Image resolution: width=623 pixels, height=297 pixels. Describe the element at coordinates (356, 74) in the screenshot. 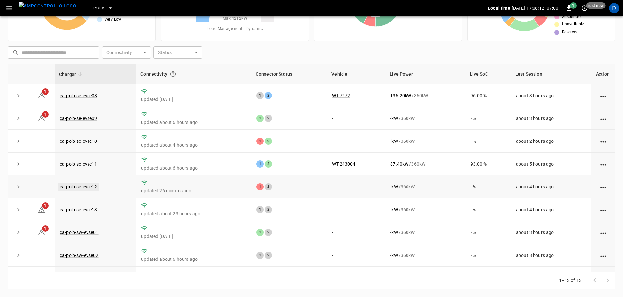

I see `th: Vehicle` at that location.